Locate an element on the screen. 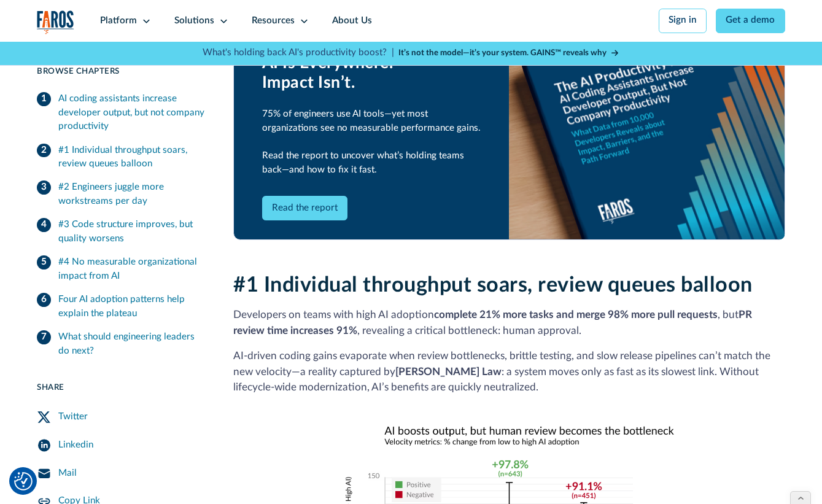 The width and height of the screenshot is (822, 504). div: Browse Chapters is located at coordinates (121, 72).